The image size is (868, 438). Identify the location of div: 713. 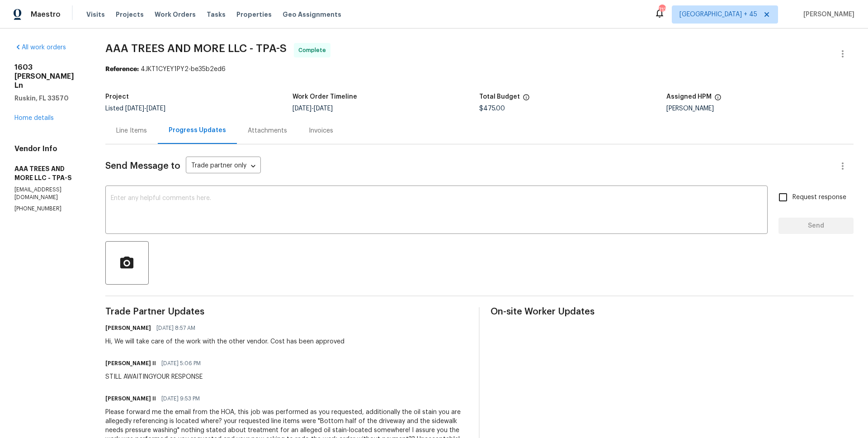
(662, 10).